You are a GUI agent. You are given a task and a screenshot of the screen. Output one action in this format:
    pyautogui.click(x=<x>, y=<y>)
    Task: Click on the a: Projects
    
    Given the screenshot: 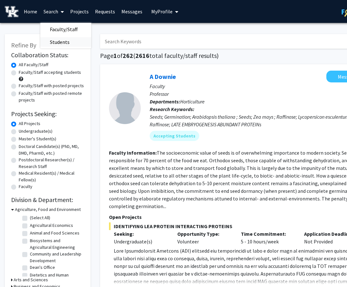 What is the action you would take?
    pyautogui.click(x=79, y=11)
    